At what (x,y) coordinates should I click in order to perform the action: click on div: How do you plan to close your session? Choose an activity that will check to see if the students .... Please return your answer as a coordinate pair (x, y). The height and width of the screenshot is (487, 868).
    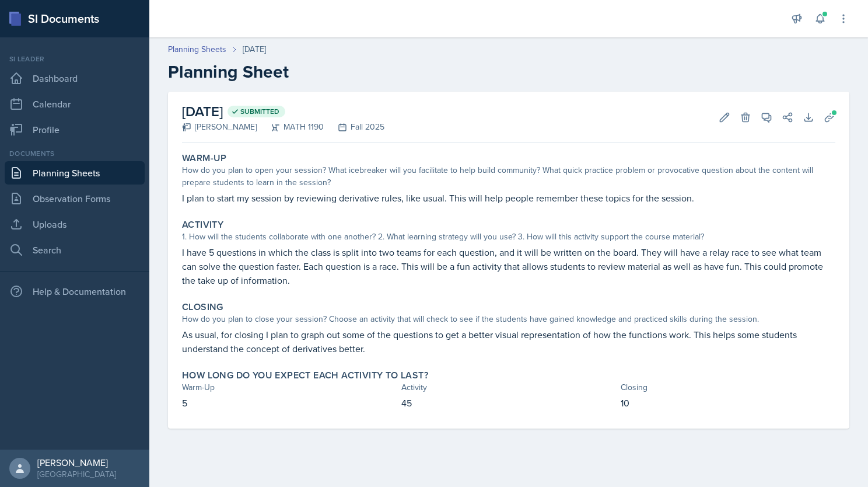
    Looking at the image, I should click on (509, 319).